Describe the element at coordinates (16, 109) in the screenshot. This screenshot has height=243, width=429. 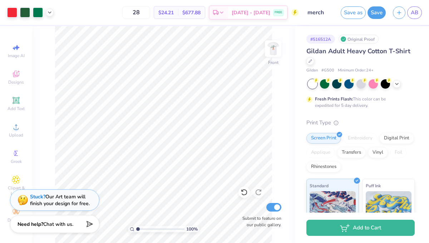
I see `span: Add Text` at that location.